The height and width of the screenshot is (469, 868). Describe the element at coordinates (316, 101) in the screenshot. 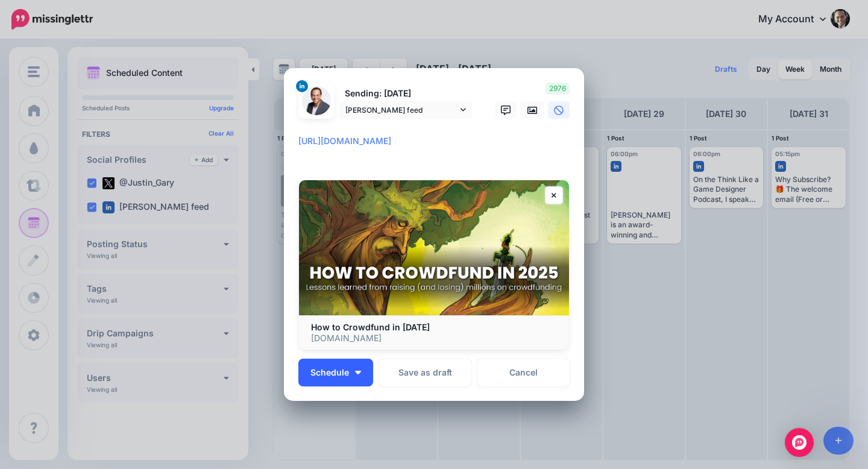

I see `img: 1713975767145-37900.png` at that location.